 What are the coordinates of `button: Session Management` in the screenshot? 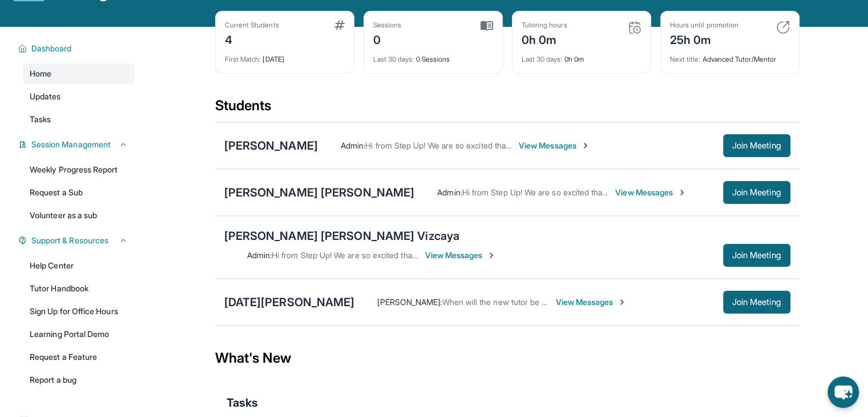 It's located at (77, 144).